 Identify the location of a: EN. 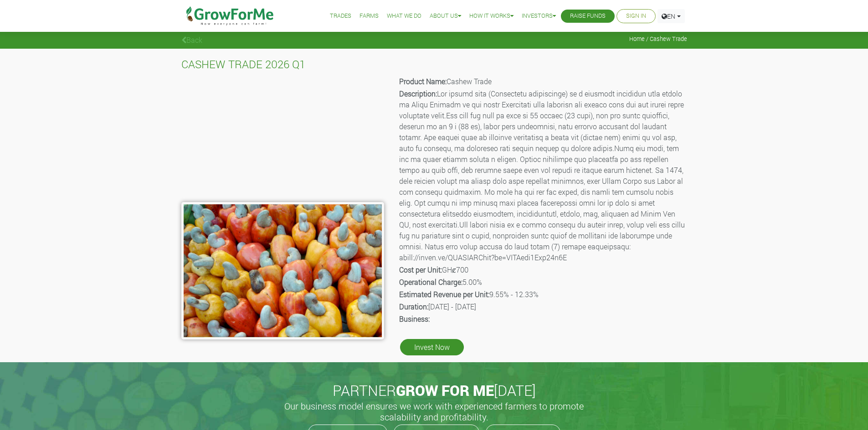
(671, 16).